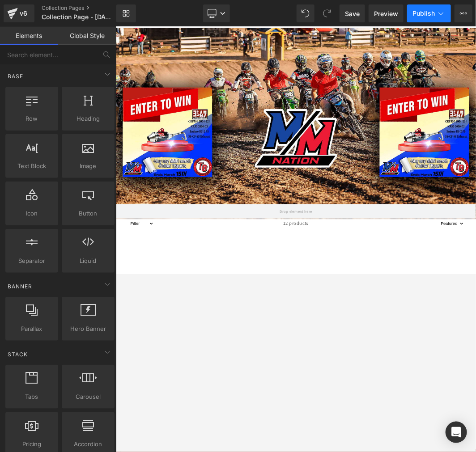 The image size is (476, 452). What do you see at coordinates (429, 13) in the screenshot?
I see `button: Publish` at bounding box center [429, 13].